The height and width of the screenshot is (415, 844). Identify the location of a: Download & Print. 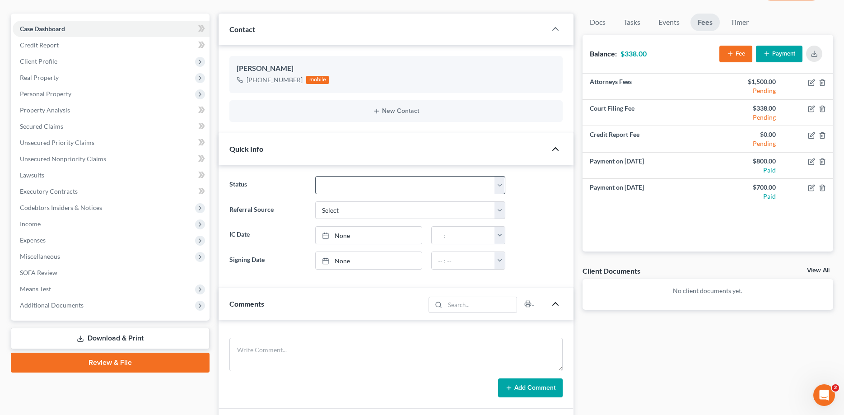
(110, 338).